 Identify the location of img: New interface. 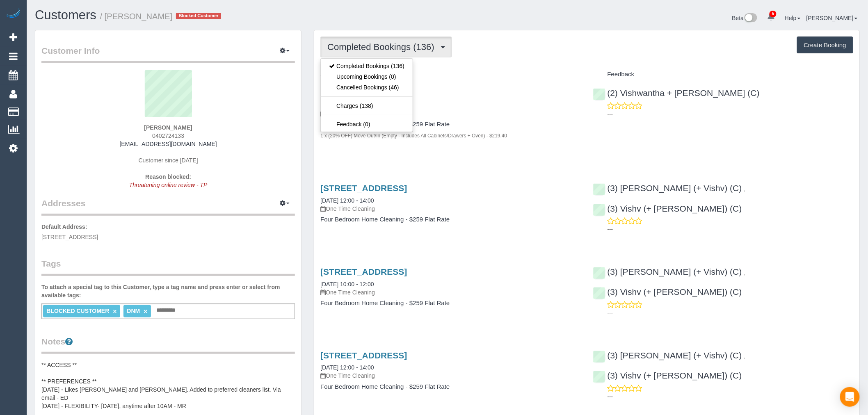
(750, 19).